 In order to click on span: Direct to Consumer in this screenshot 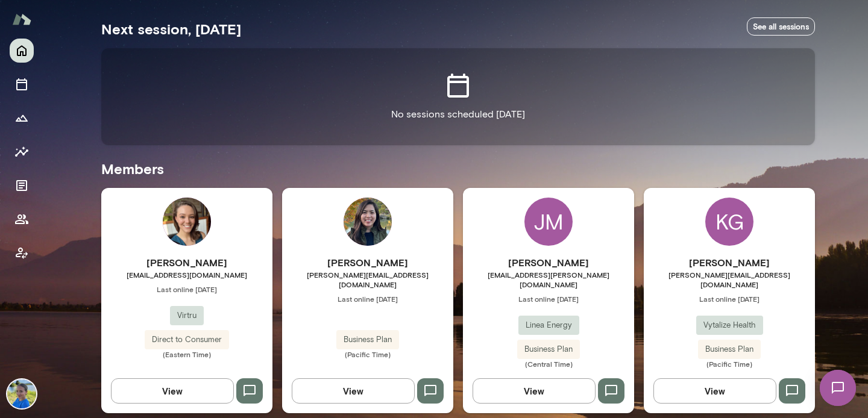, I will do `click(187, 340)`.